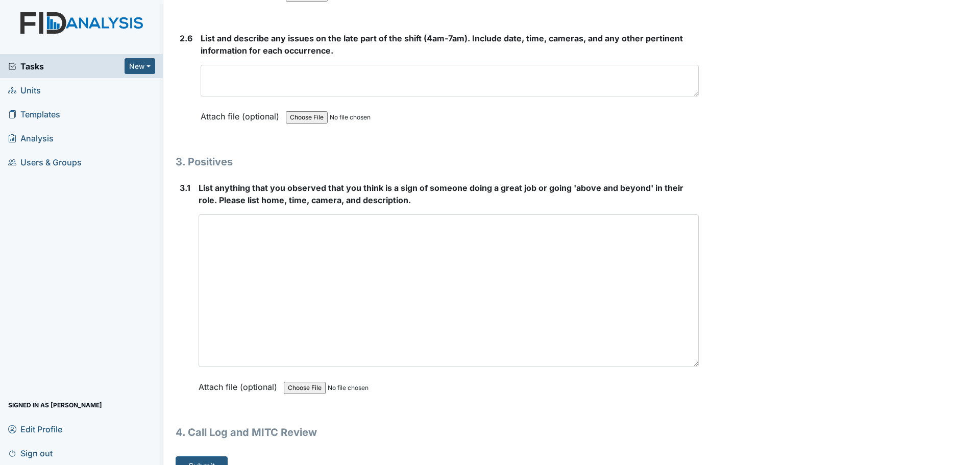  Describe the element at coordinates (66, 66) in the screenshot. I see `a: Tasks` at that location.